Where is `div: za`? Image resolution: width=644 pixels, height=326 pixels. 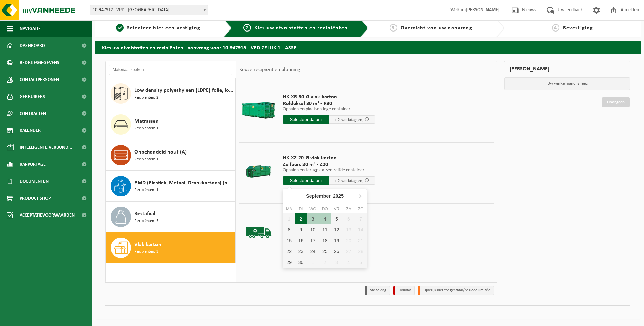
div: za is located at coordinates (348, 210).